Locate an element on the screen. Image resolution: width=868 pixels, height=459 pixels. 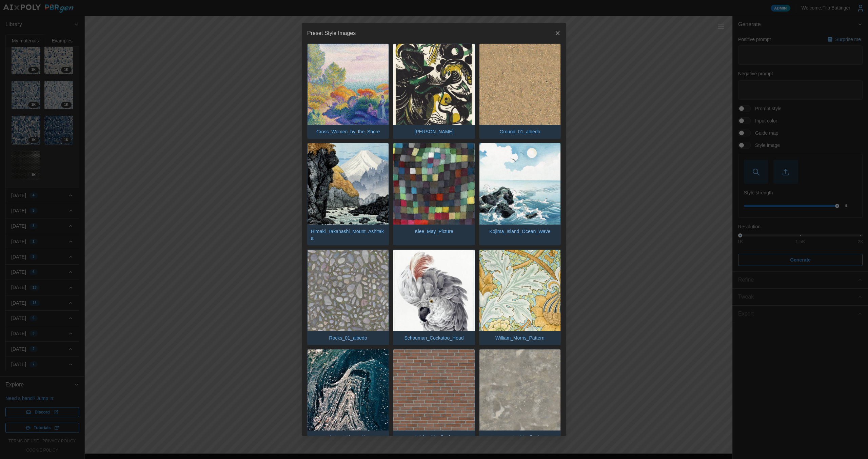
img: Klee_May_Picture.jpg is located at coordinates (434, 184).